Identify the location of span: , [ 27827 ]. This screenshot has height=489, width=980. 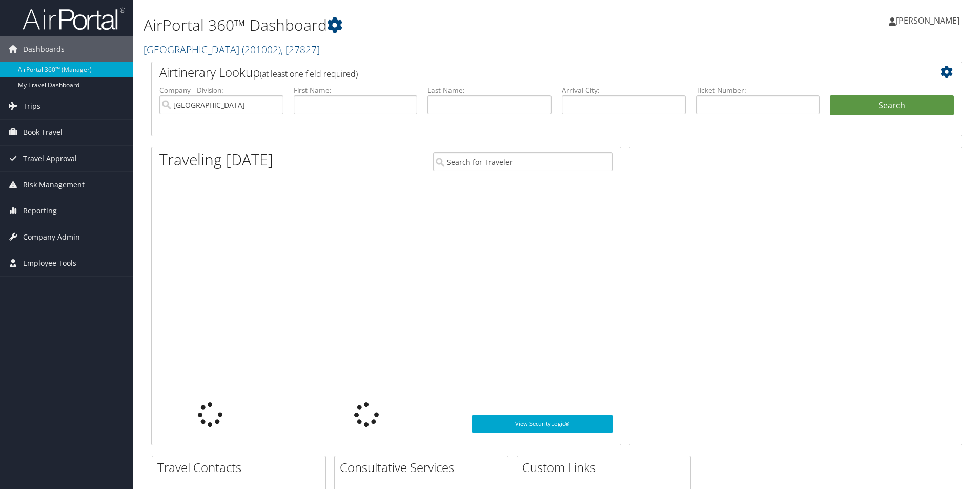
(300, 50).